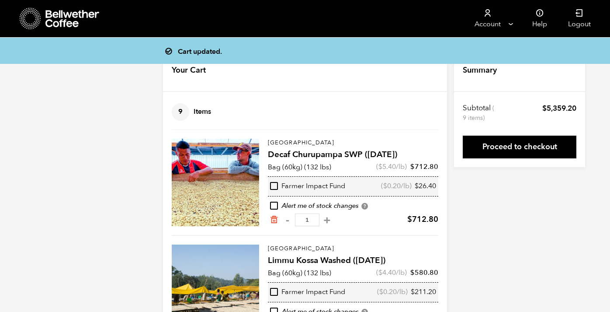 The image size is (610, 312). Describe the element at coordinates (307, 219) in the screenshot. I see `input: Qty` at that location.